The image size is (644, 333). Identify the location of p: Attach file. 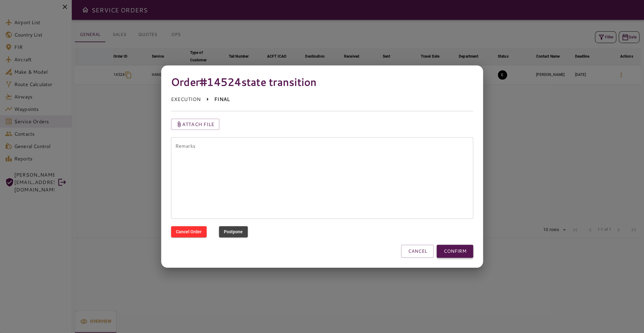
(198, 124).